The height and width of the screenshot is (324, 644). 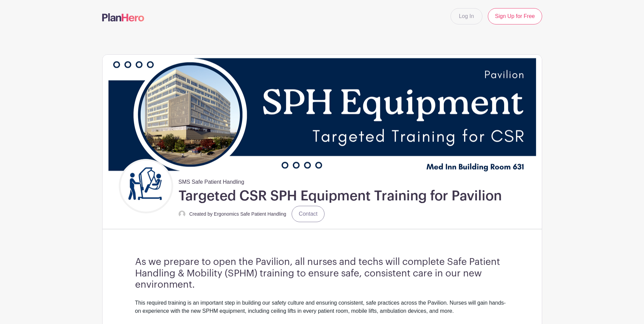 What do you see at coordinates (308, 214) in the screenshot?
I see `a: Contact` at bounding box center [308, 214].